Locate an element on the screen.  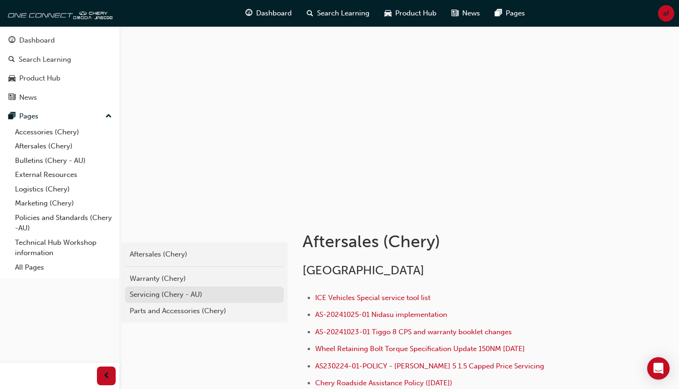
span: ICE Vehicles Special service tool list is located at coordinates (373, 298).